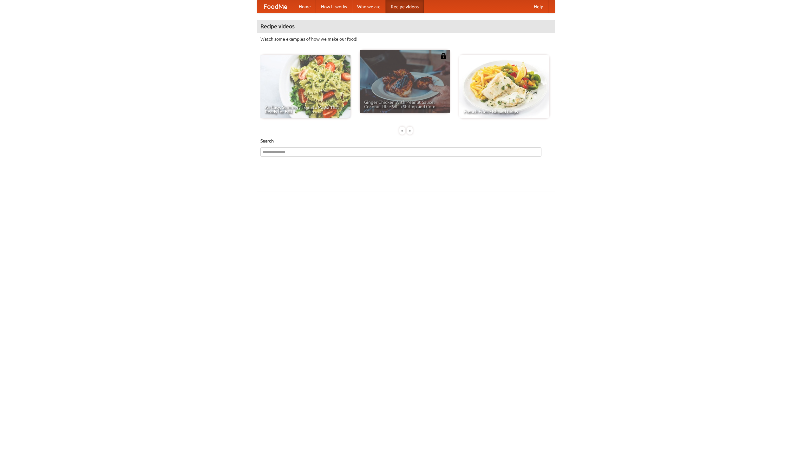 The image size is (812, 449). Describe the element at coordinates (305, 7) in the screenshot. I see `a: Home` at that location.